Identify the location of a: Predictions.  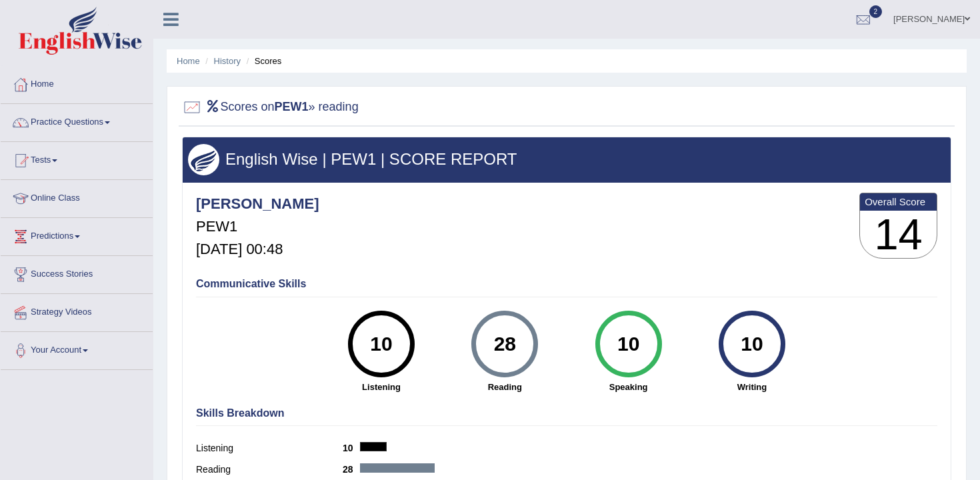
(77, 235).